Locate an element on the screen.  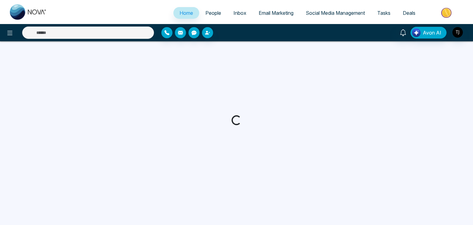
a: Home is located at coordinates (186, 13).